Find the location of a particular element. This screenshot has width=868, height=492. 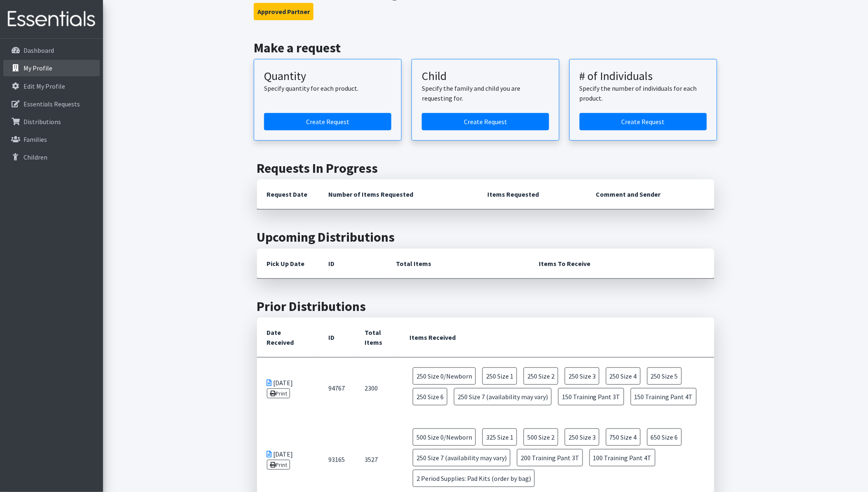

th: Request Date is located at coordinates (288, 195).